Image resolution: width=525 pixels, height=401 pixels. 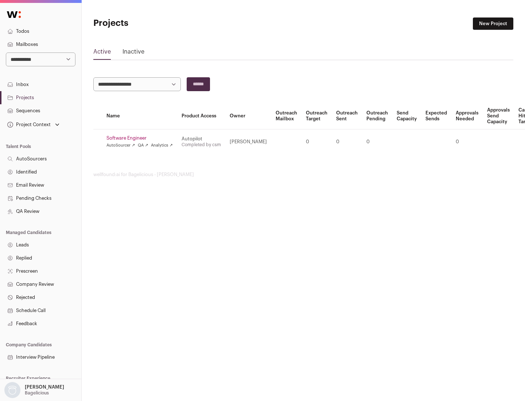 What do you see at coordinates (12, 390) in the screenshot?
I see `img: nopic.png` at bounding box center [12, 390].